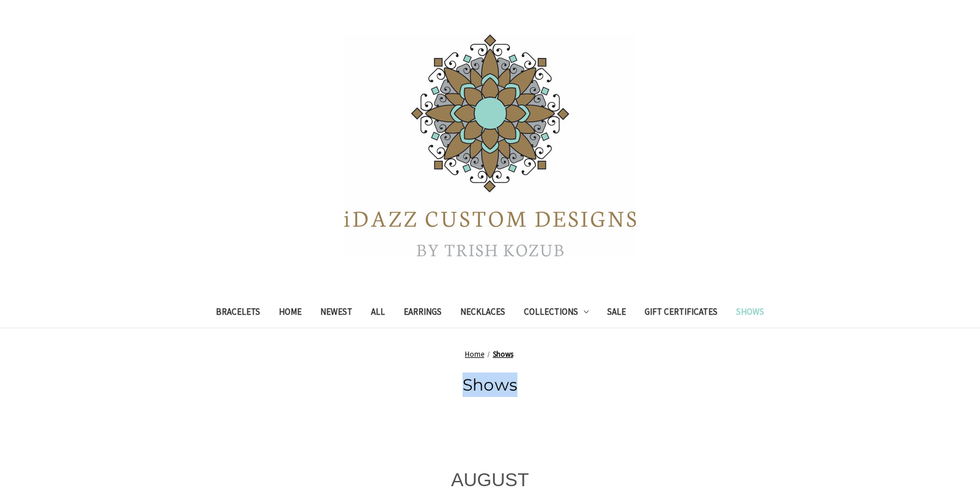 This screenshot has height=492, width=980. What do you see at coordinates (474, 354) in the screenshot?
I see `span: Home` at bounding box center [474, 354].